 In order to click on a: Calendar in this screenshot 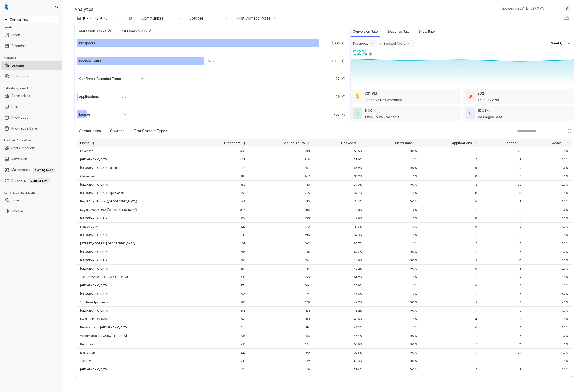, I will do `click(18, 46)`.